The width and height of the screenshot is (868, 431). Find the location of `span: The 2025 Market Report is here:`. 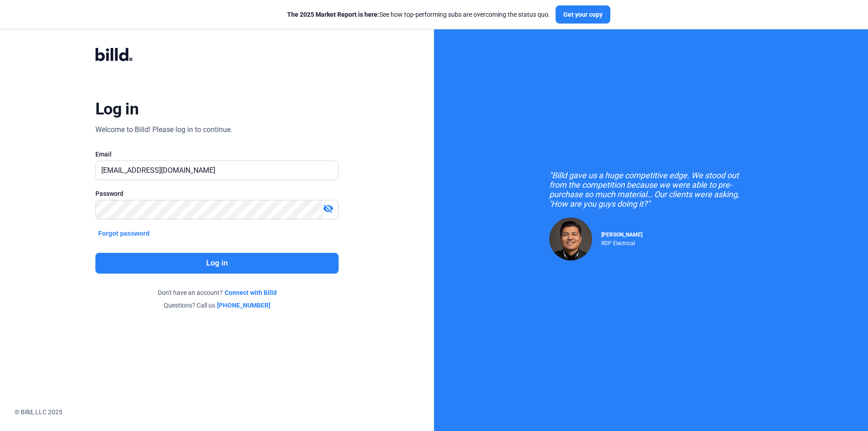

span: The 2025 Market Report is here: is located at coordinates (333, 14).